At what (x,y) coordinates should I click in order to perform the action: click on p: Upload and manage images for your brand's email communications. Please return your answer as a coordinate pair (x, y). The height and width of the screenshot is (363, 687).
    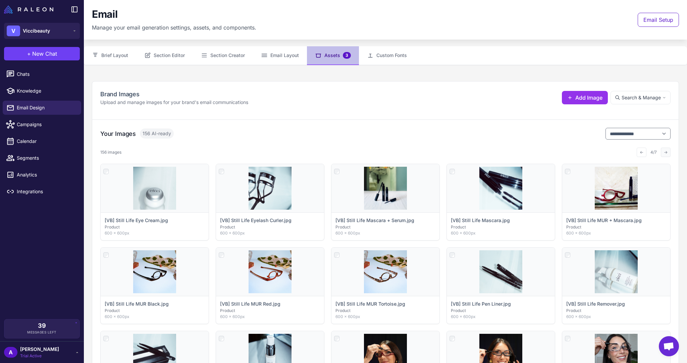
    Looking at the image, I should click on (174, 102).